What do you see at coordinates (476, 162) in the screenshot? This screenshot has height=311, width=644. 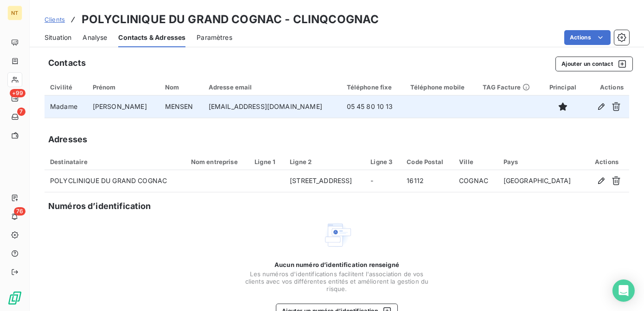 I see `div: Ville` at bounding box center [476, 162].